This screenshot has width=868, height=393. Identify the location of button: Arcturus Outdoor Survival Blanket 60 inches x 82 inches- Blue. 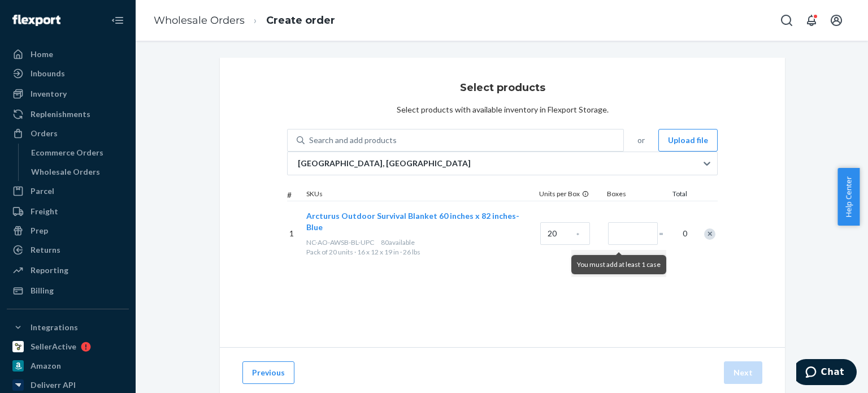
(417, 222).